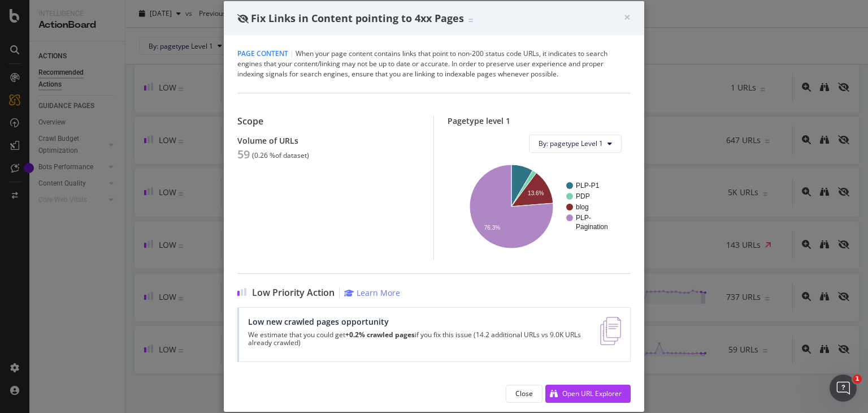  What do you see at coordinates (588, 185) in the screenshot?
I see `text: PLP-P1` at bounding box center [588, 185].